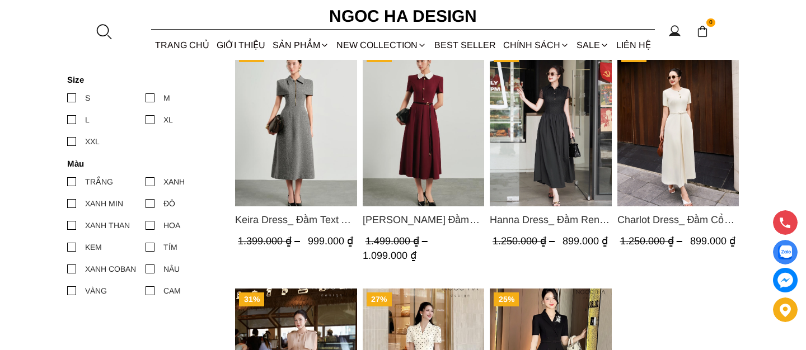 The image size is (806, 350). What do you see at coordinates (169, 204) in the screenshot?
I see `div: ĐỎ` at bounding box center [169, 204].